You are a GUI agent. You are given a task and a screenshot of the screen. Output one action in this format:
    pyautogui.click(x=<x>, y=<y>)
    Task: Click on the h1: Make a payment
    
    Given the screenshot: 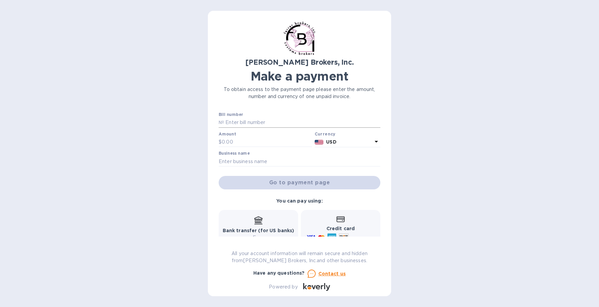 What is the action you would take?
    pyautogui.click(x=299, y=76)
    